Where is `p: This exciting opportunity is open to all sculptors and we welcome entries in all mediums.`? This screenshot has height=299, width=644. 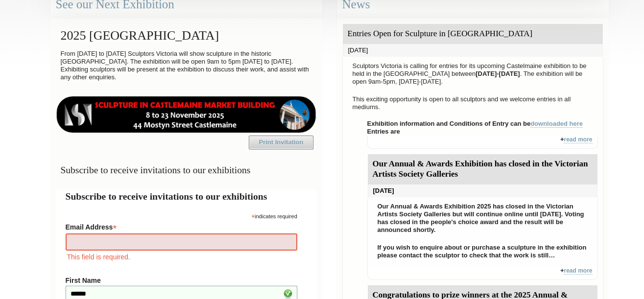
p: This exciting opportunity is open to all sculptors and we welcome entries in all mediums. is located at coordinates (473, 104).